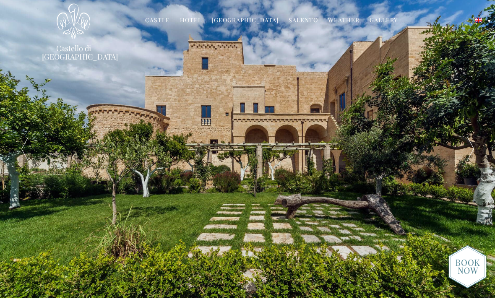 The height and width of the screenshot is (299, 495). I want to click on img: new-booknow.png, so click(467, 267).